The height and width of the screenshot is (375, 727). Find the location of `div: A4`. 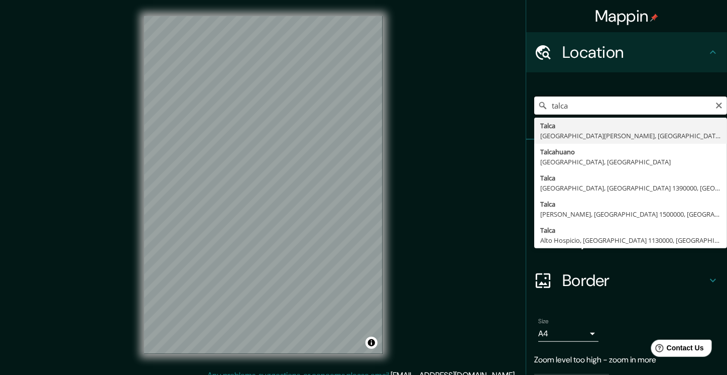

div: A4 is located at coordinates (569, 334).